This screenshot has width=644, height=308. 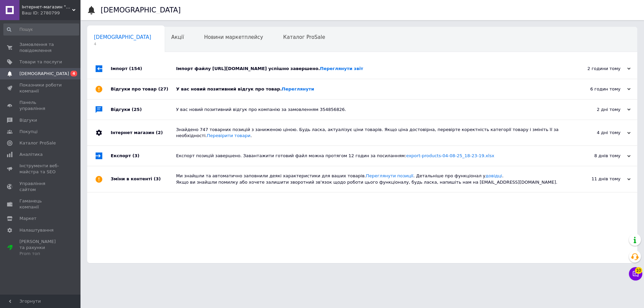 I want to click on span: Інструменти веб-майстра та SEO, so click(x=40, y=169).